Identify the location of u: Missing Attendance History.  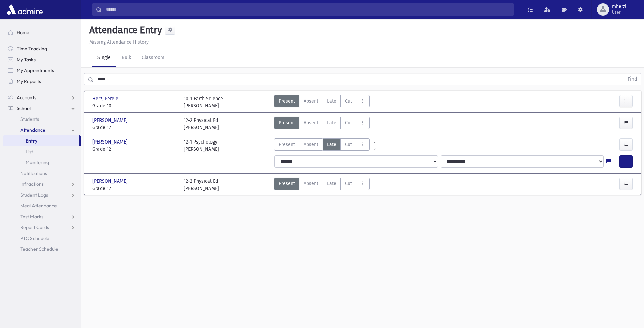
(119, 42).